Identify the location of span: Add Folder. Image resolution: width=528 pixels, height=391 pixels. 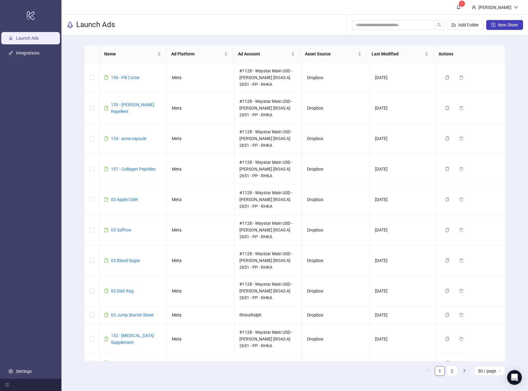
(469, 25).